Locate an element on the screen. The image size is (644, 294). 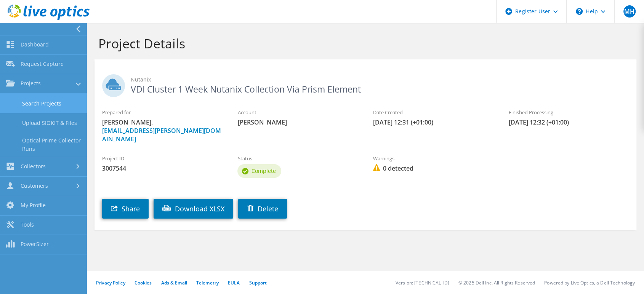
h2: VDI Cluster 1 Week Nutanix Collection Via Prism Element is located at coordinates (366, 84).